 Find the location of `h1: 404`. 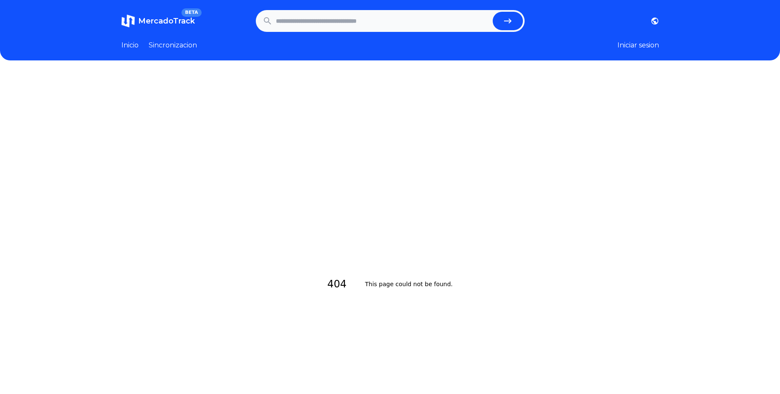

h1: 404 is located at coordinates (342, 284).